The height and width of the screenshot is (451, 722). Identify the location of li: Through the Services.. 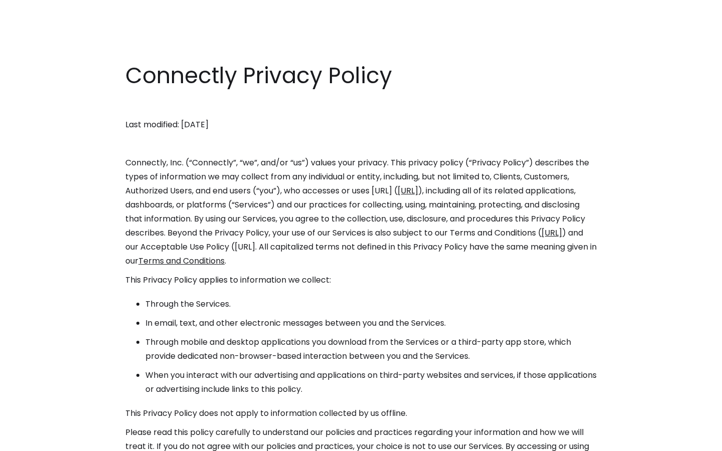
(371, 304).